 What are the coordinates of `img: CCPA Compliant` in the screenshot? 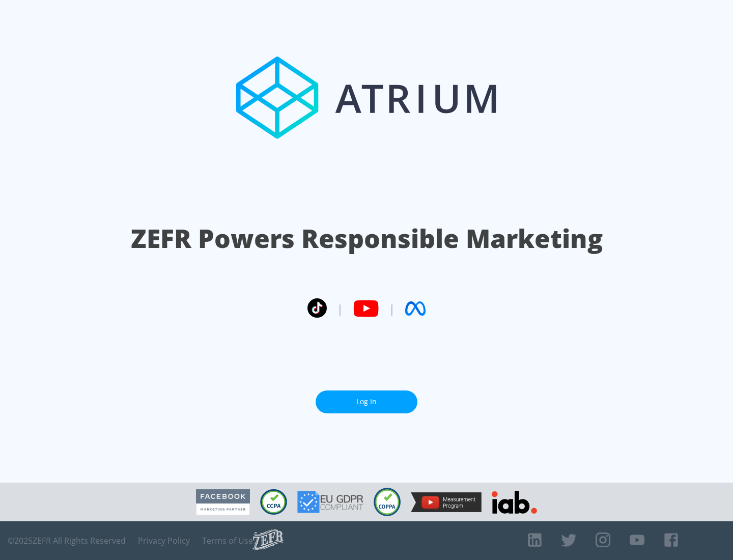 It's located at (273, 502).